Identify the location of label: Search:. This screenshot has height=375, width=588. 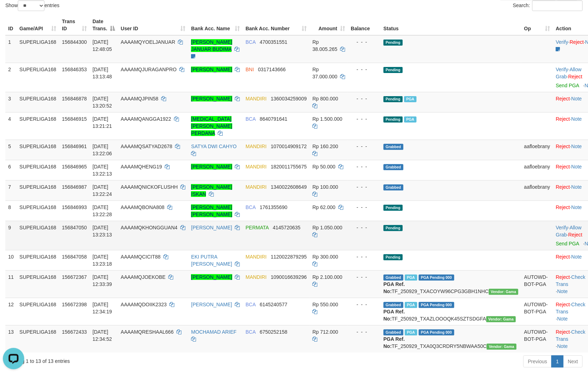
(548, 6).